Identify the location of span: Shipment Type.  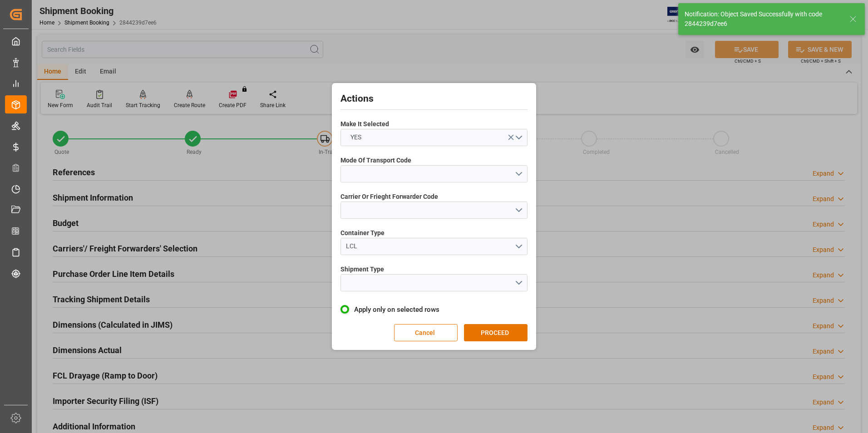
(362, 269).